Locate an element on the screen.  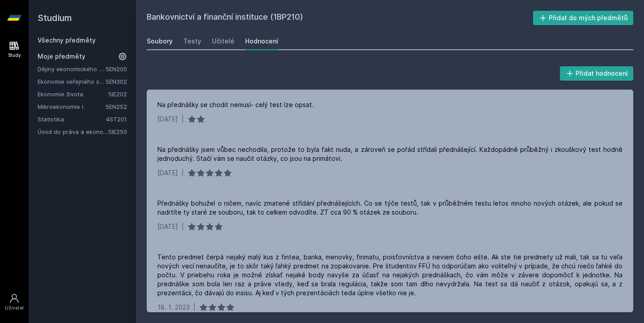
a: Ekonomie života is located at coordinates (73, 94).